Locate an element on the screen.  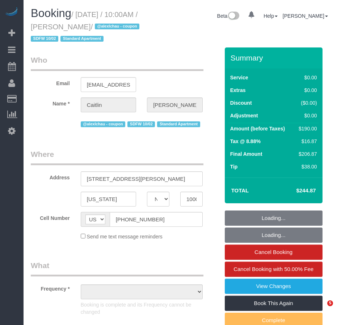
a: Automaid Logo is located at coordinates (12, 12).